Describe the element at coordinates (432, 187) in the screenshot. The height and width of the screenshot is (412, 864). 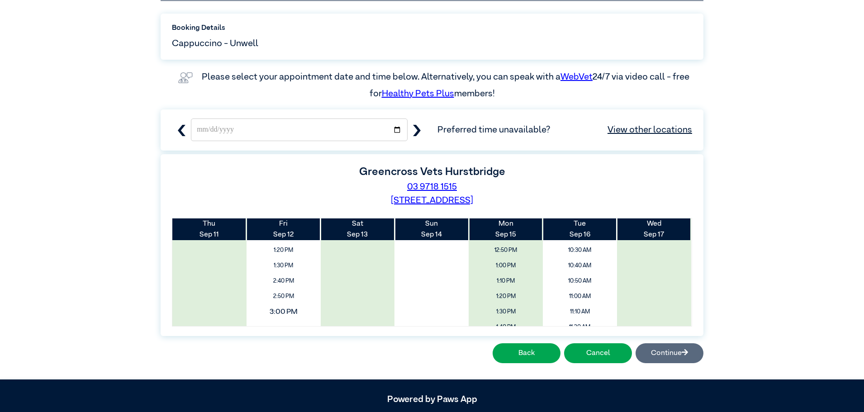
I see `span: 03 9718 1515` at that location.